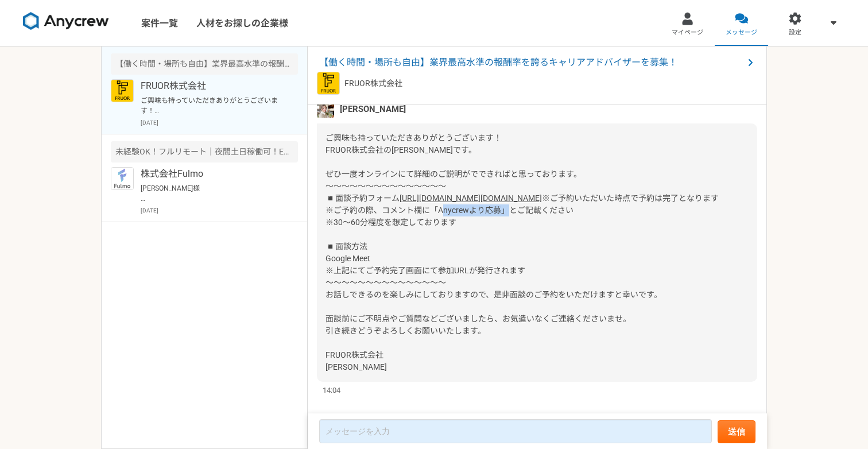  I want to click on button: 送信, so click(737, 432).